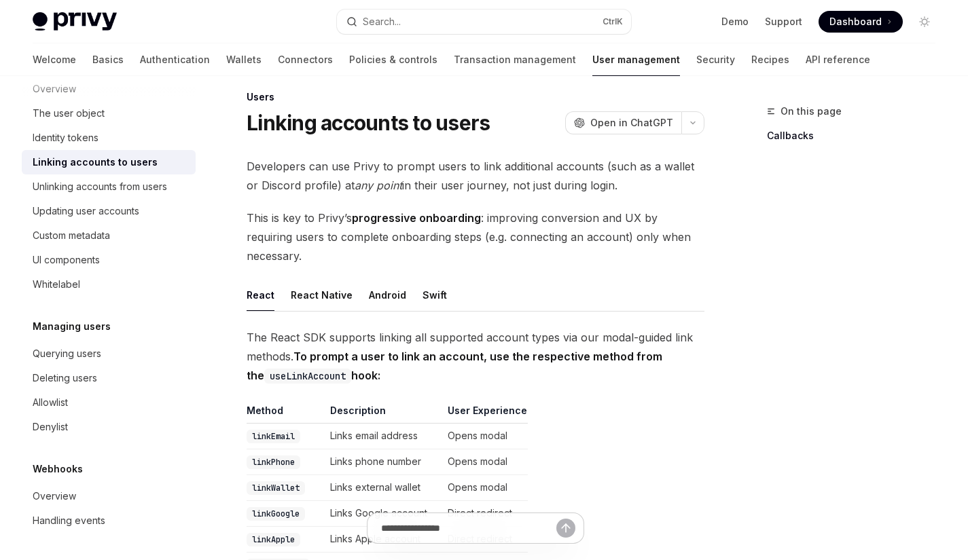  What do you see at coordinates (285, 413) in the screenshot?
I see `th: Method` at bounding box center [285, 413].